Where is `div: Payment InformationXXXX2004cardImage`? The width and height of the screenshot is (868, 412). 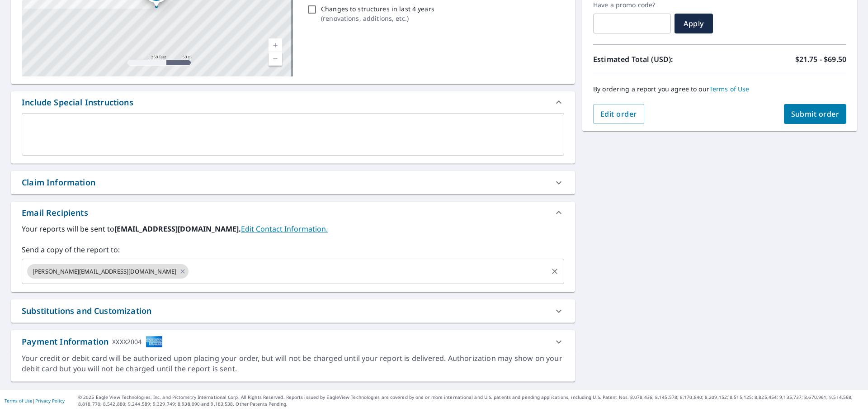 div: Payment InformationXXXX2004cardImage is located at coordinates (293, 341).